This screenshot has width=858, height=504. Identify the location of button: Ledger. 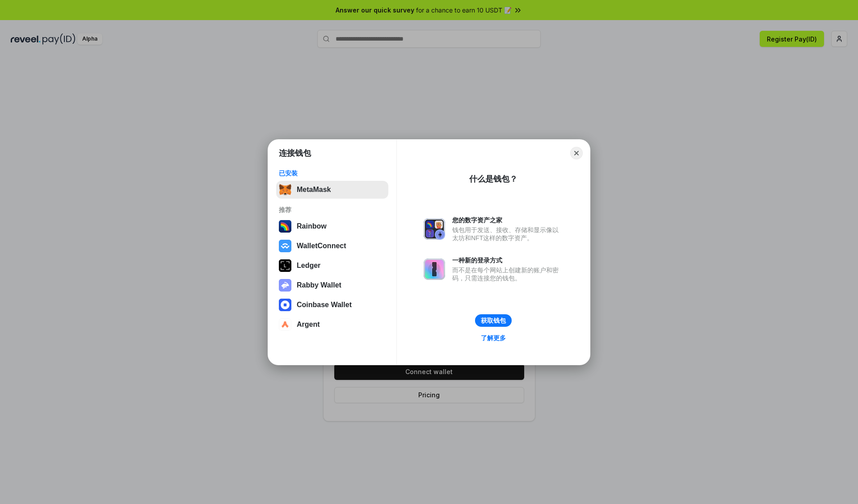
(332, 266).